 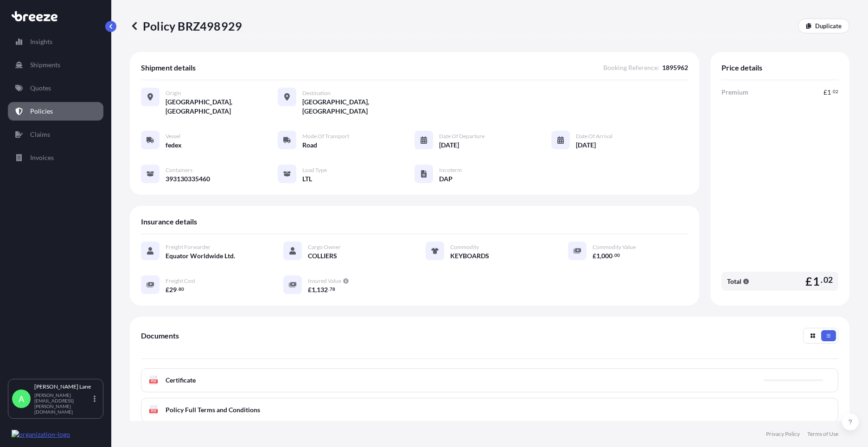 What do you see at coordinates (450, 170) in the screenshot?
I see `span: Incoterm` at bounding box center [450, 170].